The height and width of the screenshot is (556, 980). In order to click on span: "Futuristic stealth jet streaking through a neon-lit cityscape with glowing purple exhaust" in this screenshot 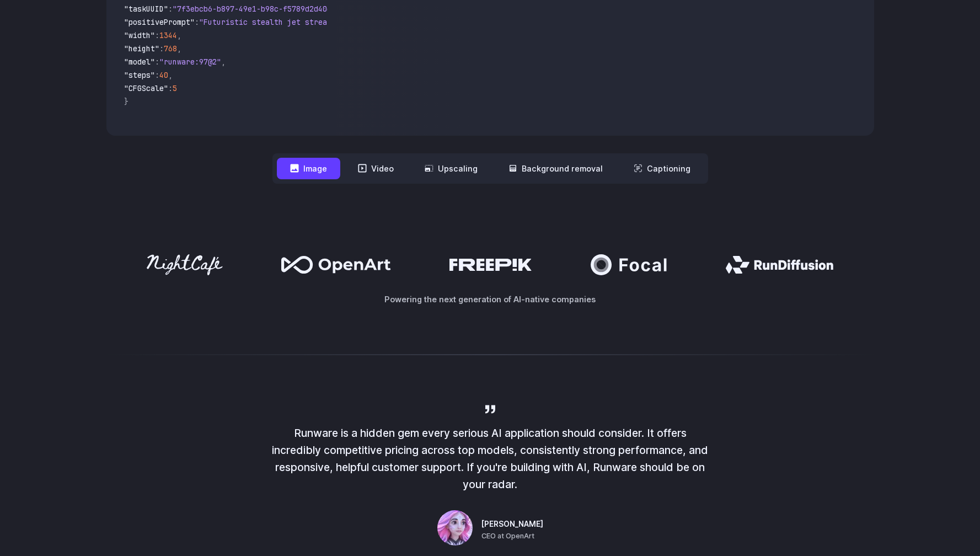, I will do `click(400, 22)`.